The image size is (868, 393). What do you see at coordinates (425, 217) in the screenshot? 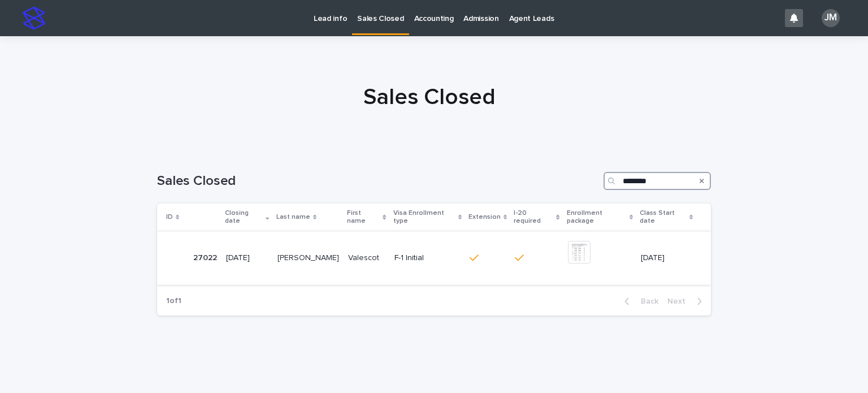
I see `p: Visa Enrollment type` at bounding box center [425, 217].